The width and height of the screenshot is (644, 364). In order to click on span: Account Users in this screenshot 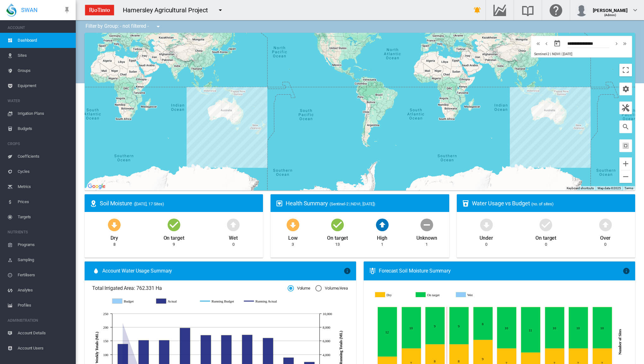, I will do `click(44, 348)`.